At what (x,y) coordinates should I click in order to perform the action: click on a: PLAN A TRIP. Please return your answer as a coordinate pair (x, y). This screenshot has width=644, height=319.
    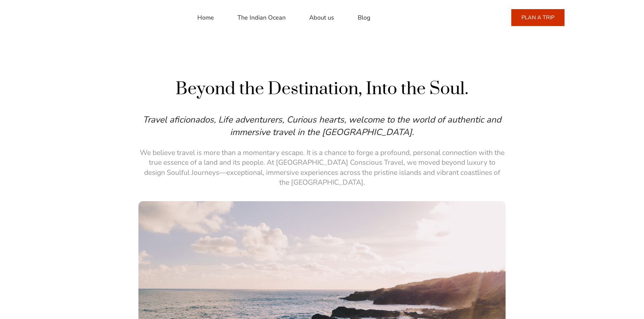
    Looking at the image, I should click on (538, 18).